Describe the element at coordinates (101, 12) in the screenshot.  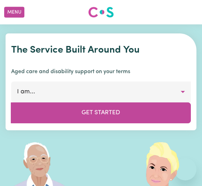
I see `a: Careseekers logo` at that location.